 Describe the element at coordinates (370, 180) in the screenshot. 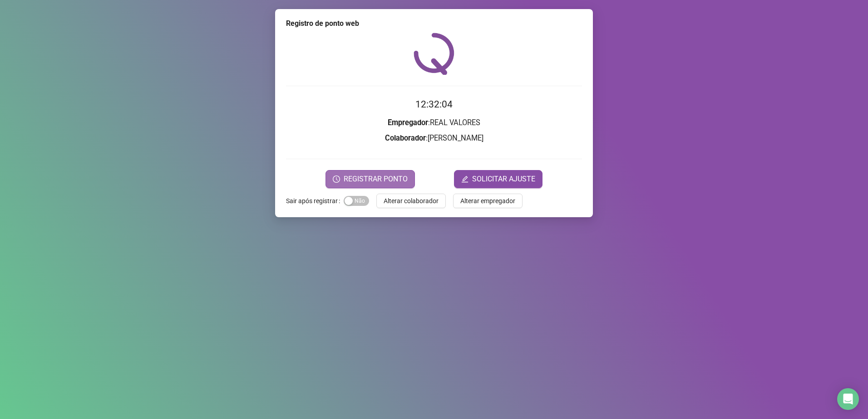

I see `button: REGISTRAR PONTO` at that location.